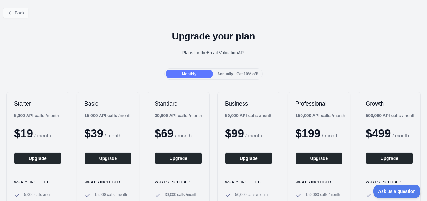 Image resolution: width=427 pixels, height=201 pixels. What do you see at coordinates (390, 104) in the screenshot?
I see `h2: Growth` at bounding box center [390, 104].